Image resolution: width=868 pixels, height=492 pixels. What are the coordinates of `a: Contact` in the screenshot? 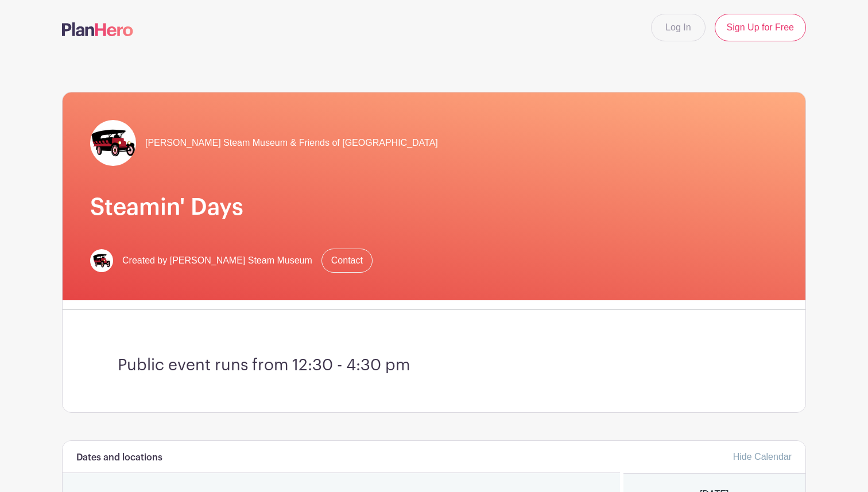 It's located at (347, 261).